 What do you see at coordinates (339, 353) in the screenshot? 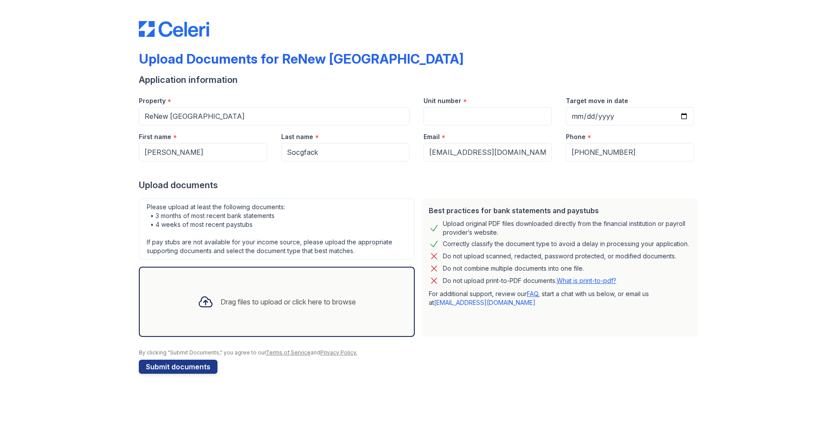
I see `a: Privacy Policy.` at bounding box center [339, 353].